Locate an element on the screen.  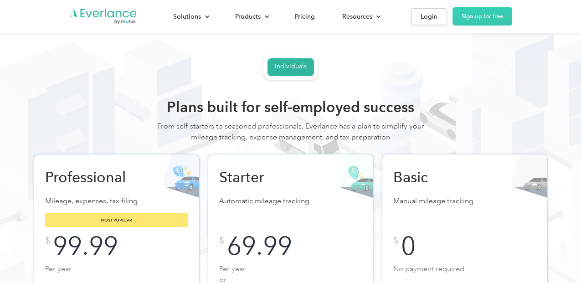
div: 69.99 is located at coordinates (259, 246).